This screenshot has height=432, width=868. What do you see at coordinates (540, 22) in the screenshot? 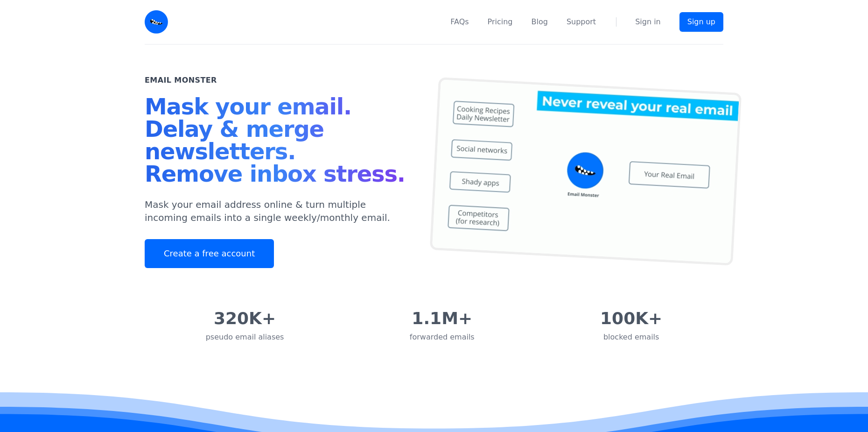
I see `a: Blog` at bounding box center [540, 22].